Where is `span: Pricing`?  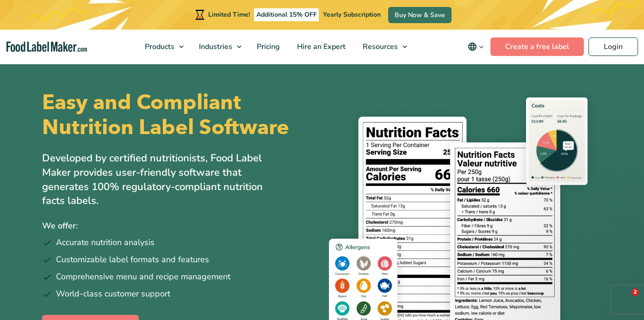
span: Pricing is located at coordinates (267, 46).